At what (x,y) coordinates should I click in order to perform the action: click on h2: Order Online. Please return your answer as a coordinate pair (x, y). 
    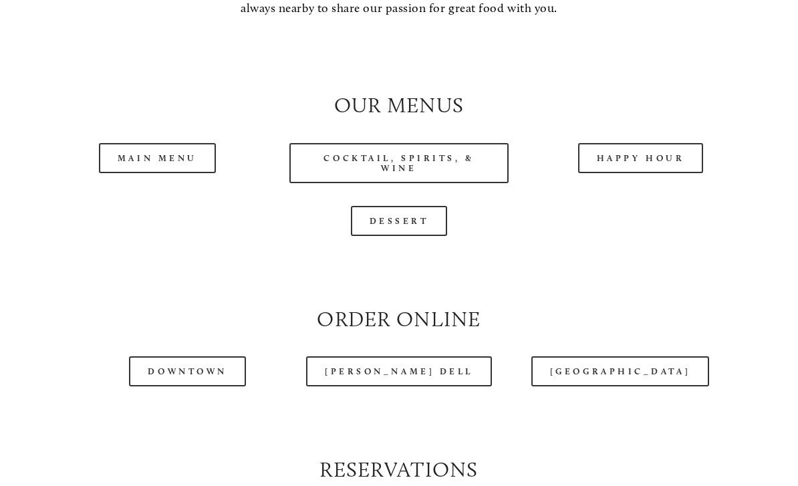
    Looking at the image, I should click on (399, 319).